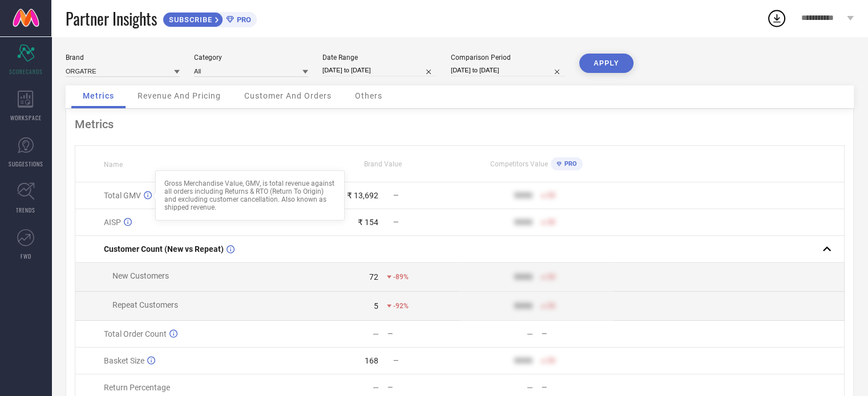 The image size is (868, 396). Describe the element at coordinates (209, 18) in the screenshot. I see `a: SUBSCRIBEPRO` at that location.